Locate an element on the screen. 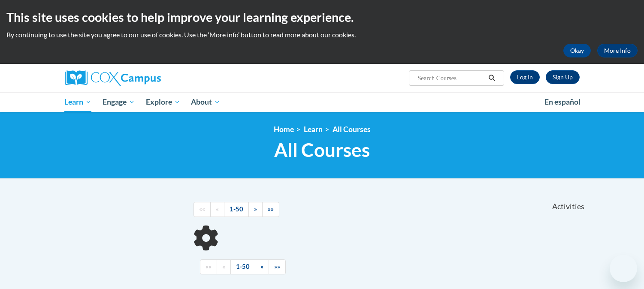  a: About is located at coordinates (206, 102).